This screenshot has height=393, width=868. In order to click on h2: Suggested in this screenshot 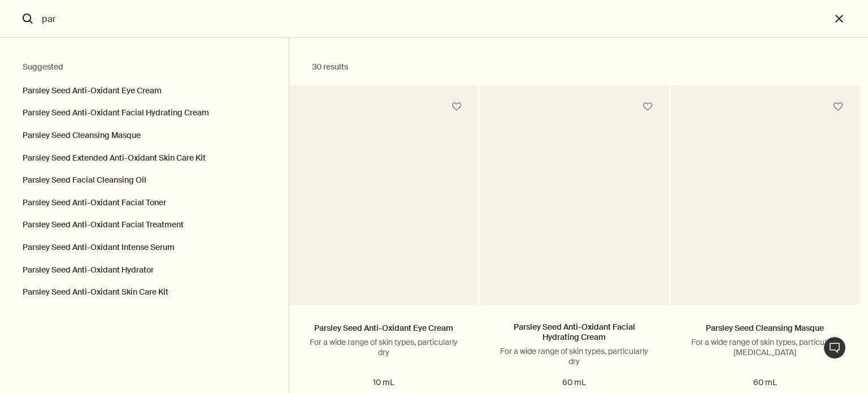, I will do `click(144, 68)`.